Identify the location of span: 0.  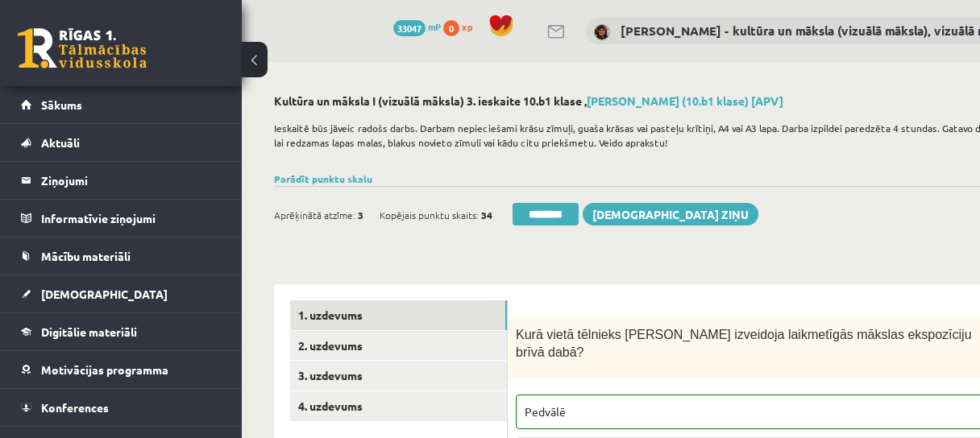
(451, 28).